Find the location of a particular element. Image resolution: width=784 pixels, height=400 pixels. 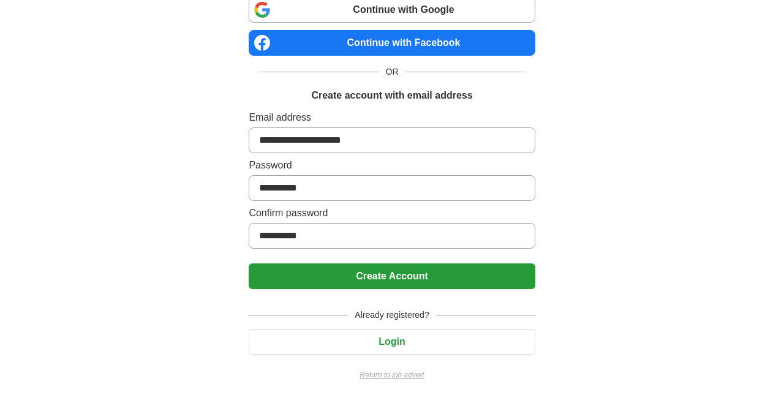

h1: Create account with email address is located at coordinates (391, 96).